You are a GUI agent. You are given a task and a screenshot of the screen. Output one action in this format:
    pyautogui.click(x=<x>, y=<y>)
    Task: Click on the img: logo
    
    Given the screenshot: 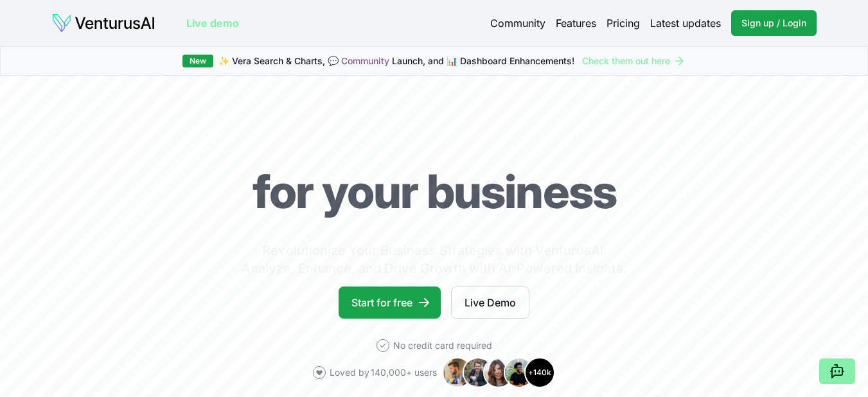 What is the action you would take?
    pyautogui.click(x=103, y=23)
    